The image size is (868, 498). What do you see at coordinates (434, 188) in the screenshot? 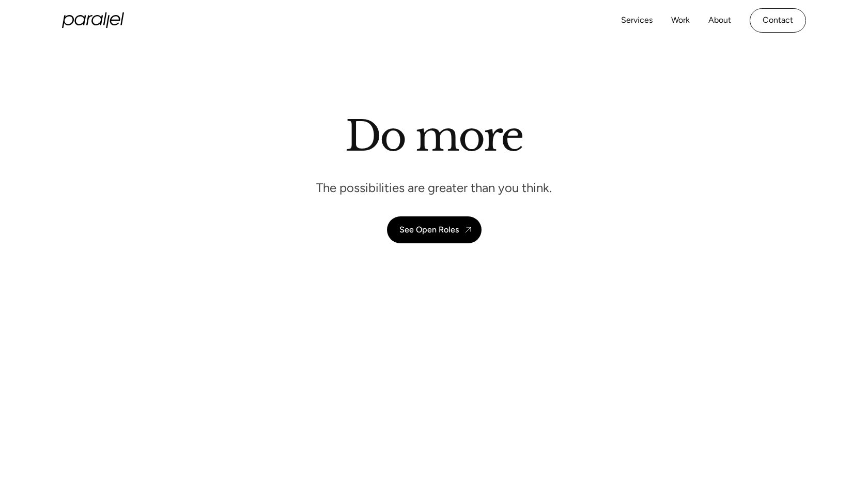
I see `p: The possibilities are greater than you think.` at bounding box center [434, 188].